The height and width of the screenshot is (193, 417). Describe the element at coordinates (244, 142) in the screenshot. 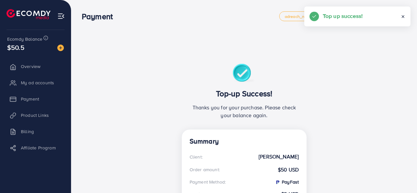

I see `h4: Summary` at that location.